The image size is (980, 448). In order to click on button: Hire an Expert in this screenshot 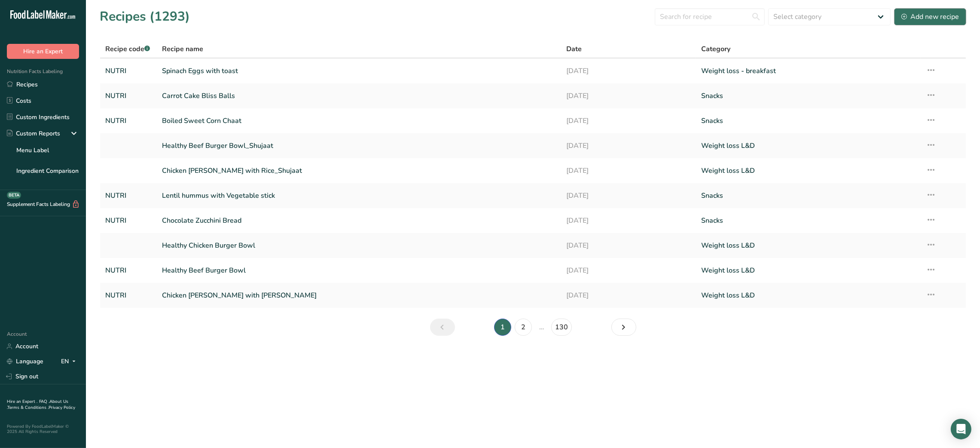, I will do `click(43, 51)`.